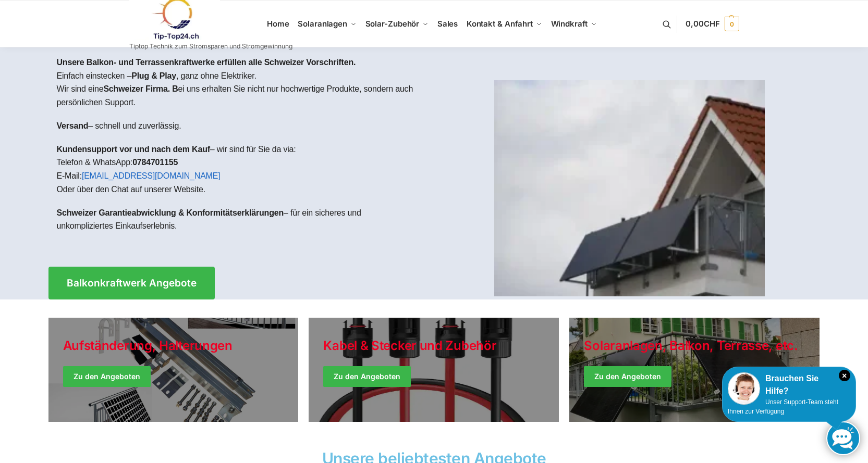 The width and height of the screenshot is (868, 463). I want to click on a: Windkraft, so click(574, 24).